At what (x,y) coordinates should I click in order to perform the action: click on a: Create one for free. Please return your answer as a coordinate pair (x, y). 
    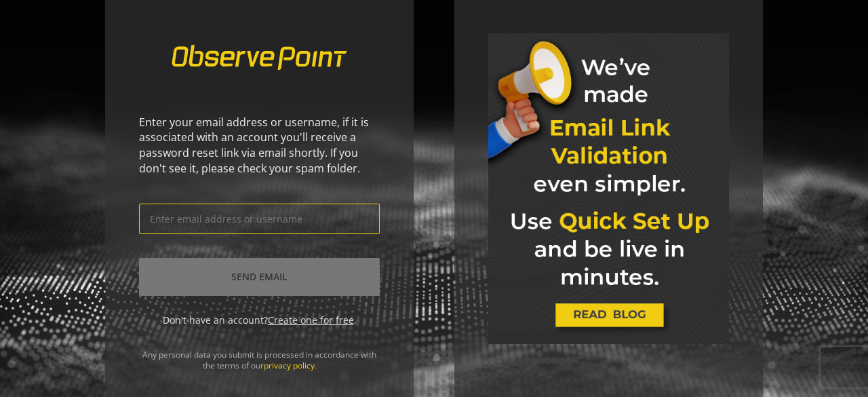
    Looking at the image, I should click on (311, 319).